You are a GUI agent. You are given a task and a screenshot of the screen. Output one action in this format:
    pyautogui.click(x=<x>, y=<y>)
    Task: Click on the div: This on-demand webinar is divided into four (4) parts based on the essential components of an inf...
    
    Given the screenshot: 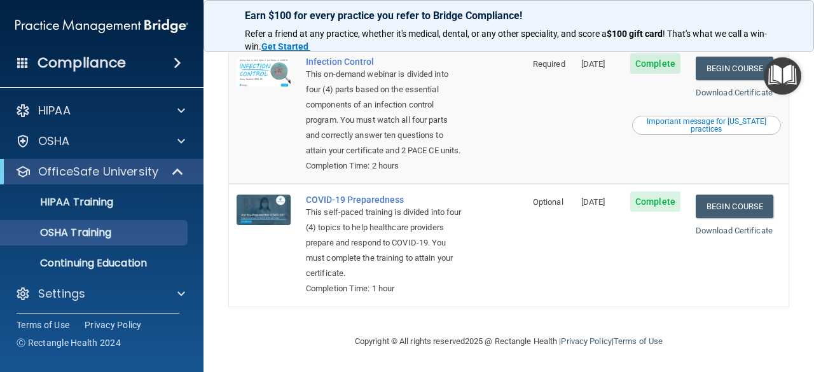 What is the action you would take?
    pyautogui.click(x=384, y=113)
    